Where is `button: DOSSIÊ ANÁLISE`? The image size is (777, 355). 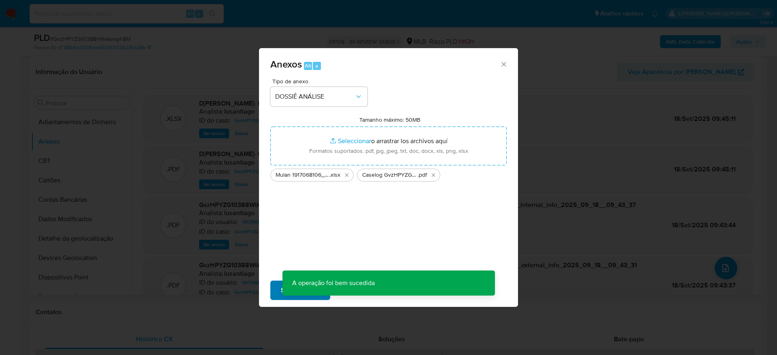
button: DOSSIÊ ANÁLISE is located at coordinates (319, 97).